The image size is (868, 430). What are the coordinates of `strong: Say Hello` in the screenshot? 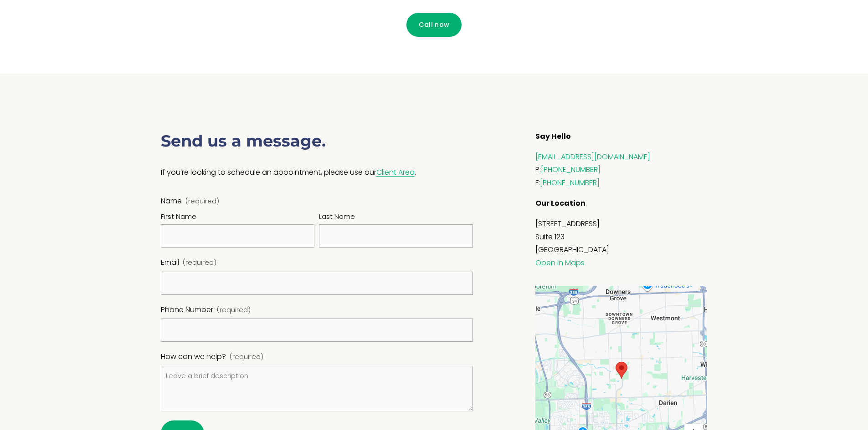 It's located at (553, 137).